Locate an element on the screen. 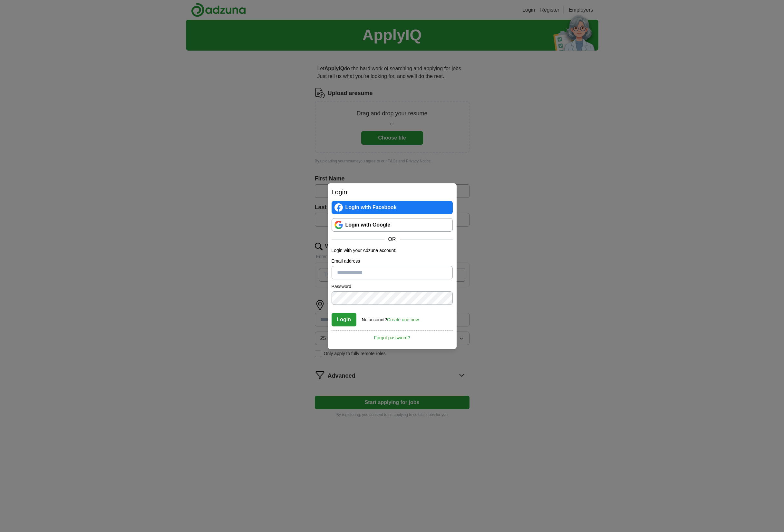  a: Login with Facebook is located at coordinates (392, 208).